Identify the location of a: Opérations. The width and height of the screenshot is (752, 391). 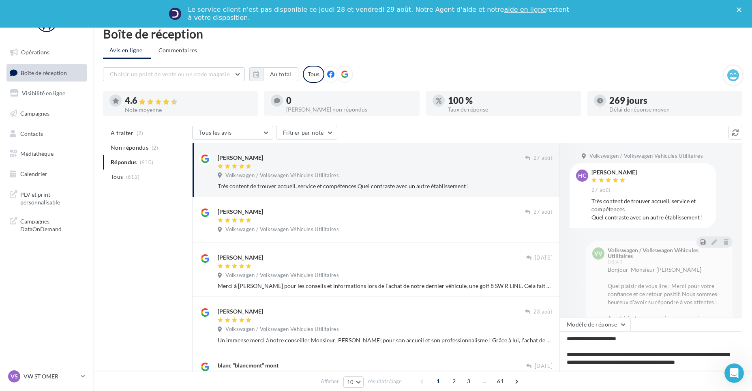
(47, 52).